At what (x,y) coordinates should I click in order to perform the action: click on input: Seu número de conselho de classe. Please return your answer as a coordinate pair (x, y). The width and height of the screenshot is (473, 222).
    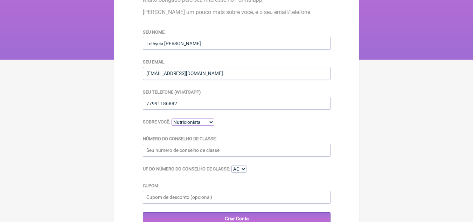
    Looking at the image, I should click on (237, 150).